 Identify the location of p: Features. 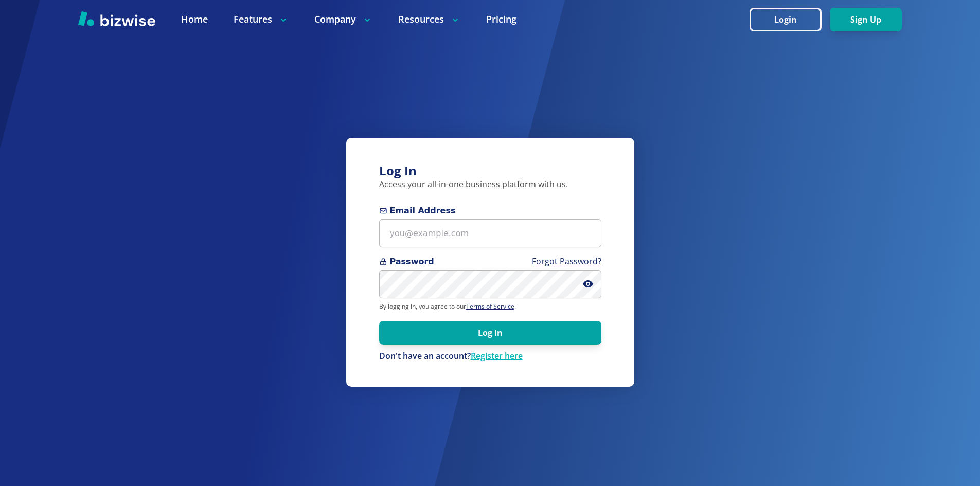
(261, 19).